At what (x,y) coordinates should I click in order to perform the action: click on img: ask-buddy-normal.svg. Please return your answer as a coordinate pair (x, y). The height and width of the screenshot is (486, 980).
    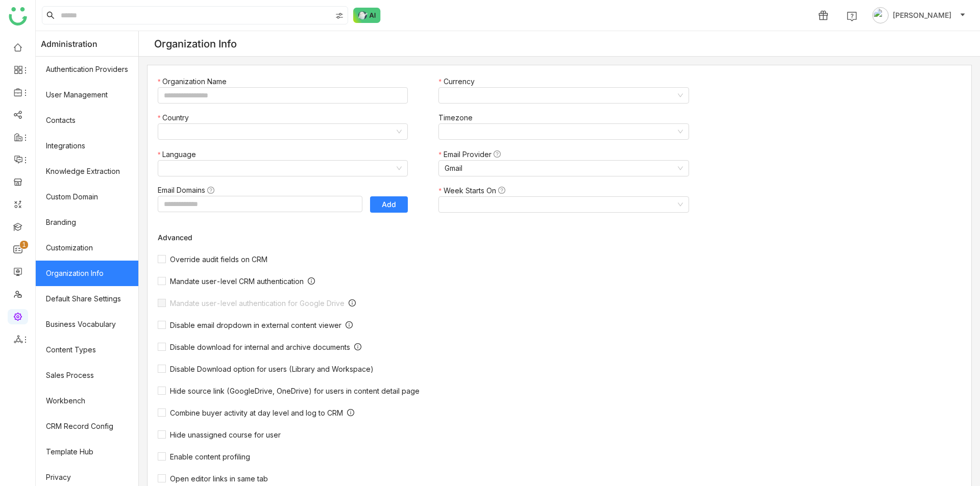
    Looking at the image, I should click on (367, 15).